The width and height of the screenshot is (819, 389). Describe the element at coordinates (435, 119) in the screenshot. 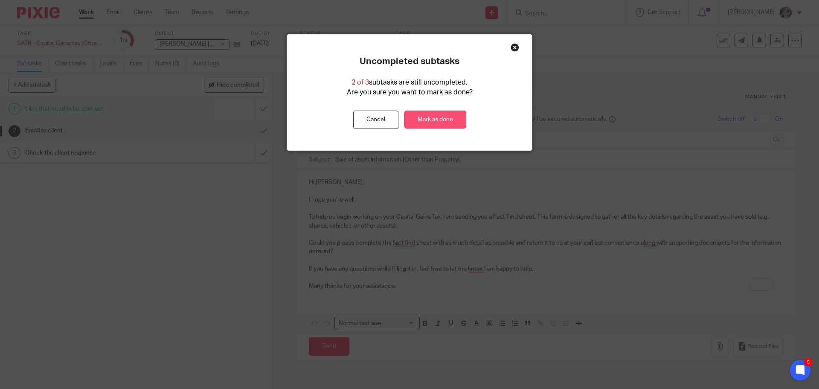

I see `a: Mark as done` at that location.